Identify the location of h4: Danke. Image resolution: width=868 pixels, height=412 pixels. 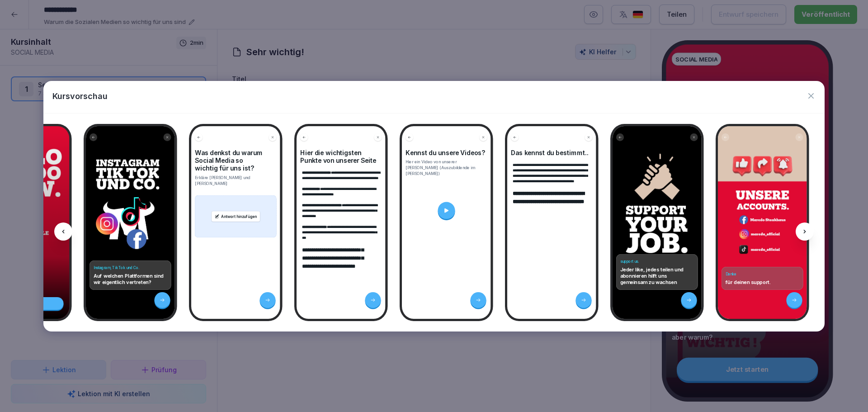
(763, 273).